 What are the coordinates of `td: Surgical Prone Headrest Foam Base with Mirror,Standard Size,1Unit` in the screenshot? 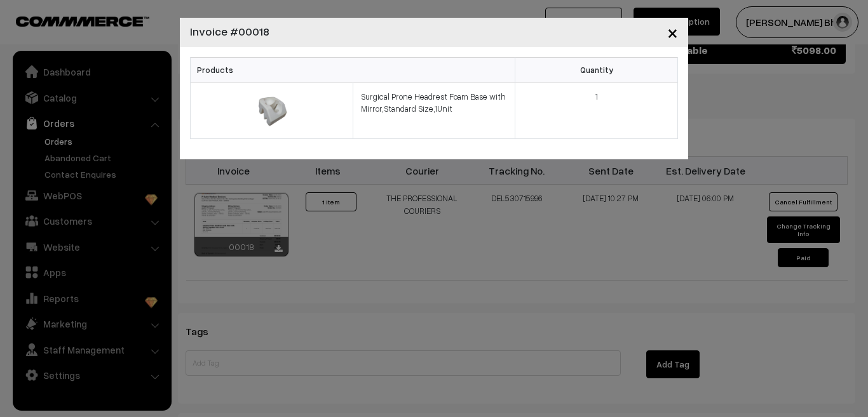 It's located at (434, 111).